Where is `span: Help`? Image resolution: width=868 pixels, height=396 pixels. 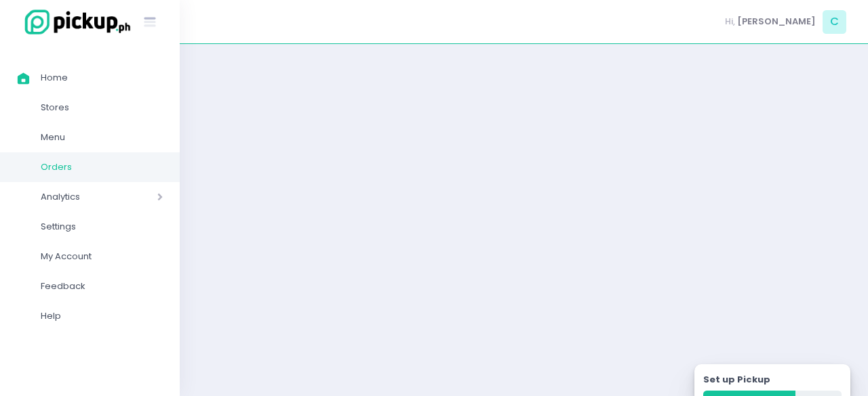 span: Help is located at coordinates (102, 317).